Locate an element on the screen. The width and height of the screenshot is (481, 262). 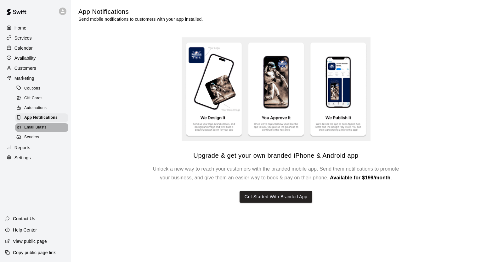
a: Reports is located at coordinates (35, 148).